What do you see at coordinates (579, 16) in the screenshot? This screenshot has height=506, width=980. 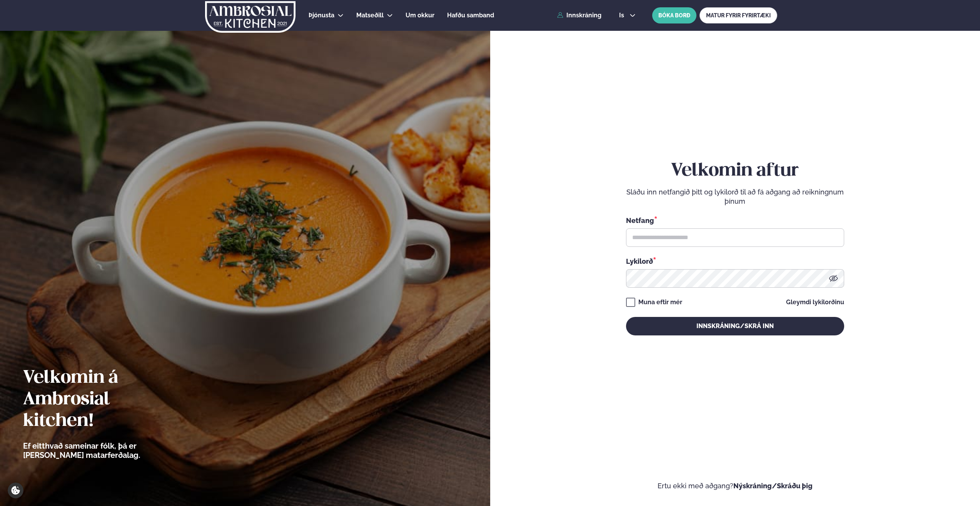 I see `a: Innskráning` at bounding box center [579, 16].